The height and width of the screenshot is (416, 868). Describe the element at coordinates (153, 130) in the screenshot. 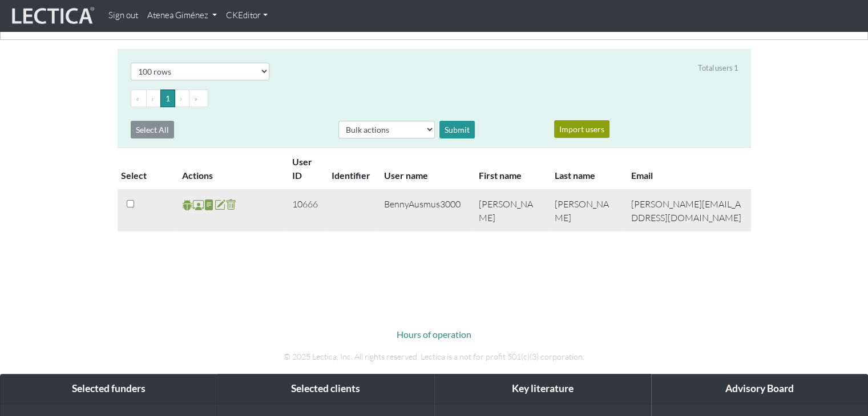

I see `button: Select All` at that location.